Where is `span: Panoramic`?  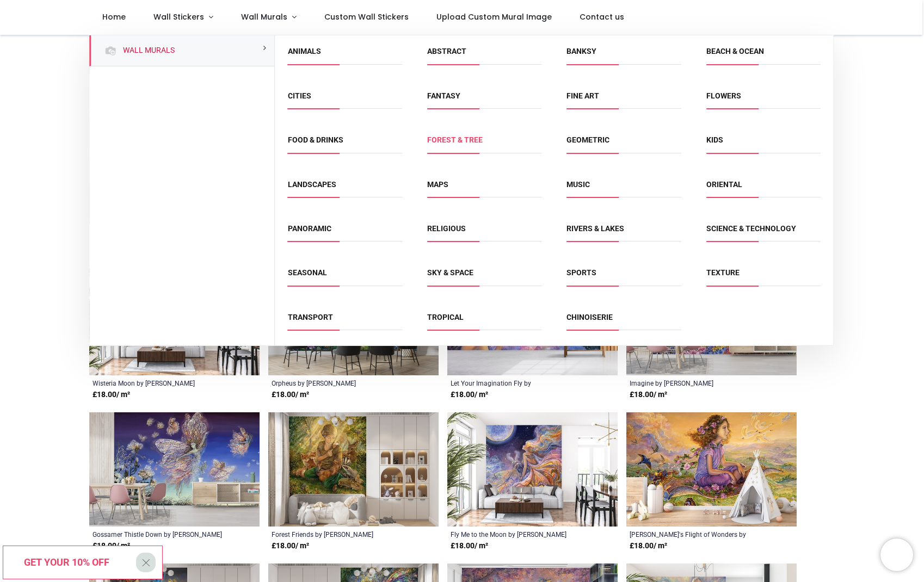
span: Panoramic is located at coordinates (345, 233).